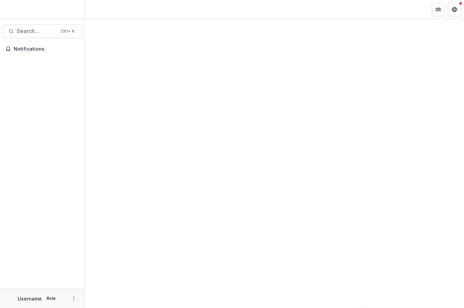 This screenshot has height=308, width=464. Describe the element at coordinates (68, 31) in the screenshot. I see `div: Ctrl + K` at that location.